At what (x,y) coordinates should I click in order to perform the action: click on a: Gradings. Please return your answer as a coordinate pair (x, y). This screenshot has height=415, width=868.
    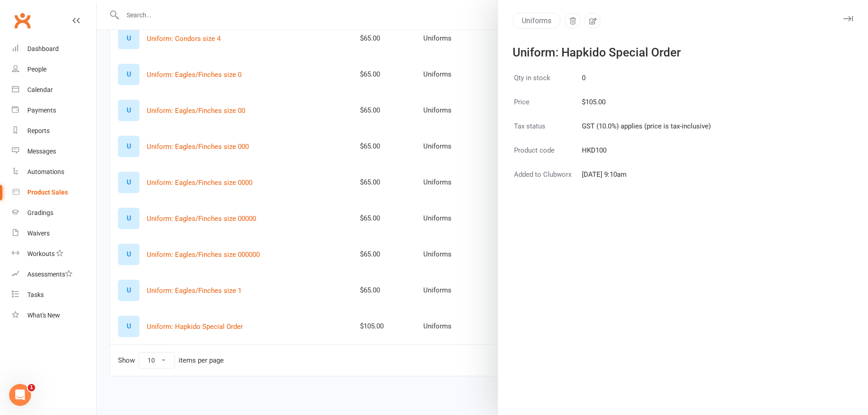
    Looking at the image, I should click on (54, 212).